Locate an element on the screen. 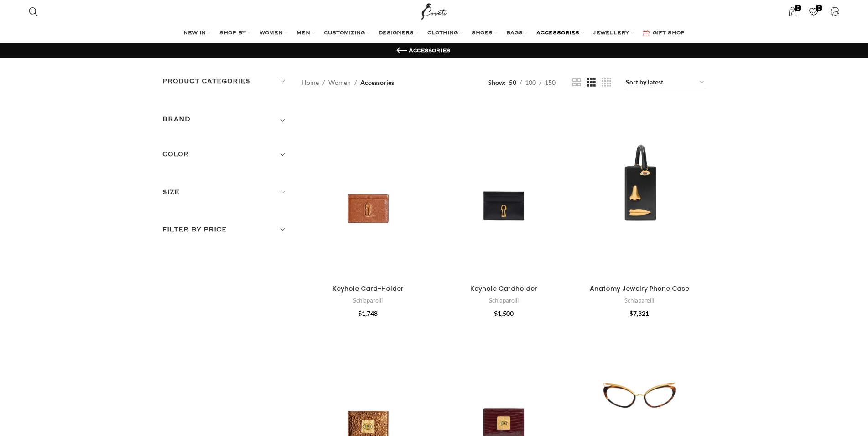  a: SHOP BY is located at coordinates (235, 33).